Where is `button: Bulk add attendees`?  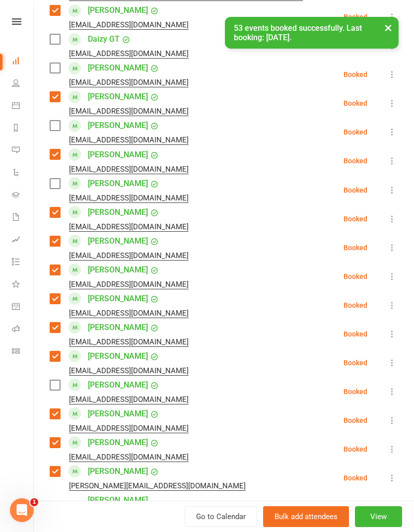 button: Bulk add attendees is located at coordinates (306, 517).